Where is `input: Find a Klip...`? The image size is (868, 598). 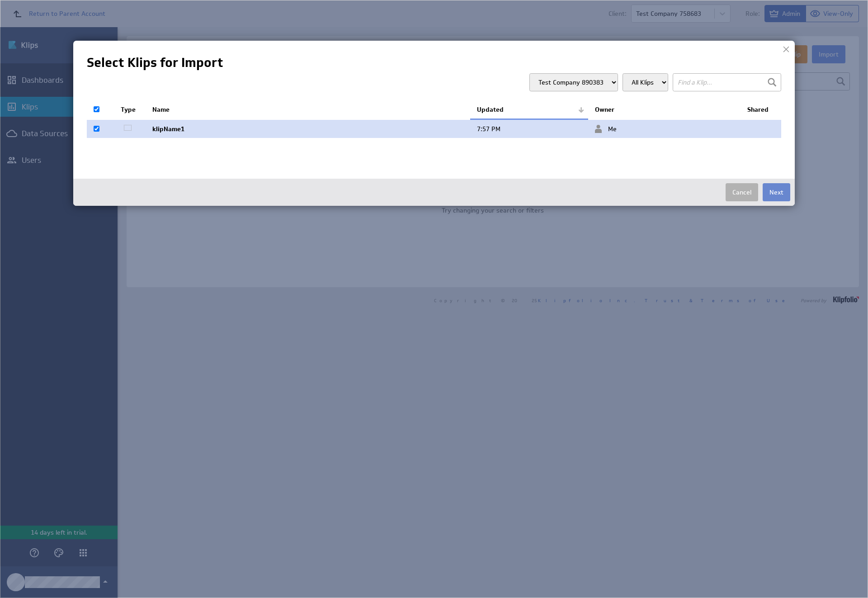
input: Find a Klip... is located at coordinates (727, 83).